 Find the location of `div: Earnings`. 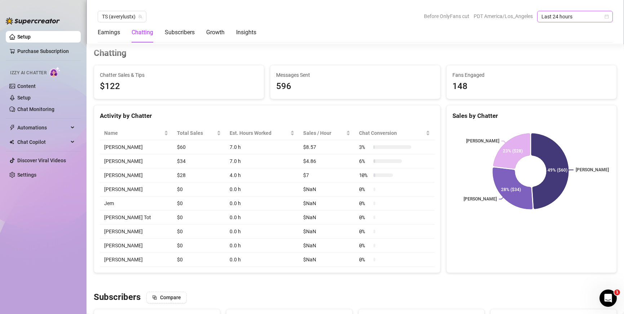

div: Earnings is located at coordinates (109, 32).